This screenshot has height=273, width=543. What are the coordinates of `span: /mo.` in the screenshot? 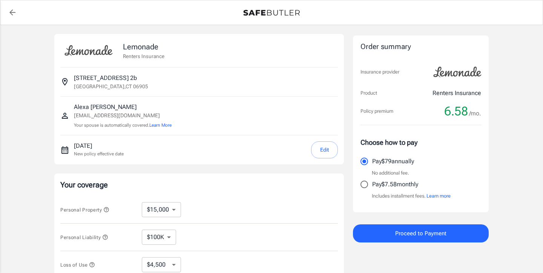 It's located at (475, 113).